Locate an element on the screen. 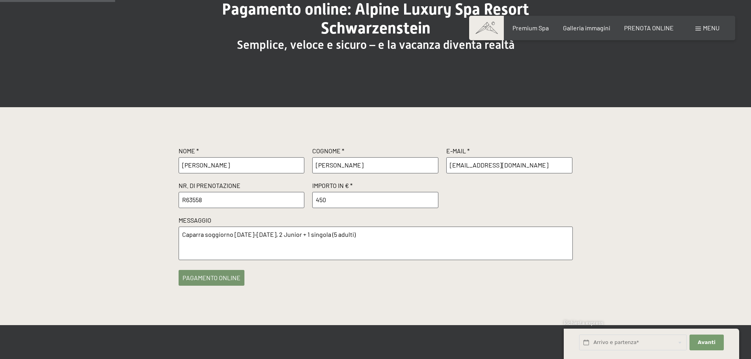 Image resolution: width=751 pixels, height=359 pixels. span: Avanti is located at coordinates (706, 343).